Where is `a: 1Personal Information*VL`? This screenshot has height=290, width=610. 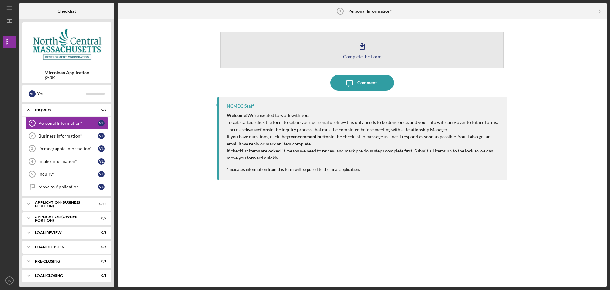 a: 1Personal Information*VL is located at coordinates (67, 123).